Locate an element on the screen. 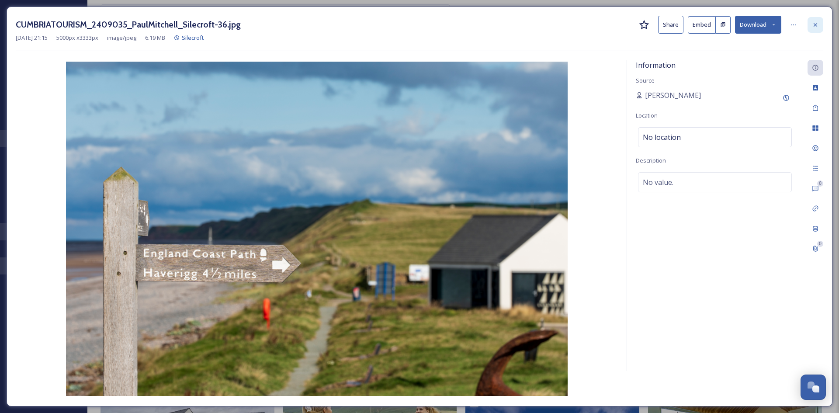 This screenshot has height=413, width=839. span: image/jpeg is located at coordinates (122, 38).